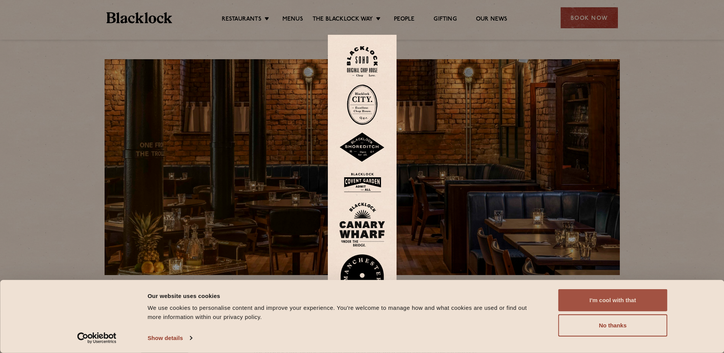 Image resolution: width=724 pixels, height=353 pixels. What do you see at coordinates (613, 300) in the screenshot?
I see `button: I'm cool with that` at bounding box center [613, 300].